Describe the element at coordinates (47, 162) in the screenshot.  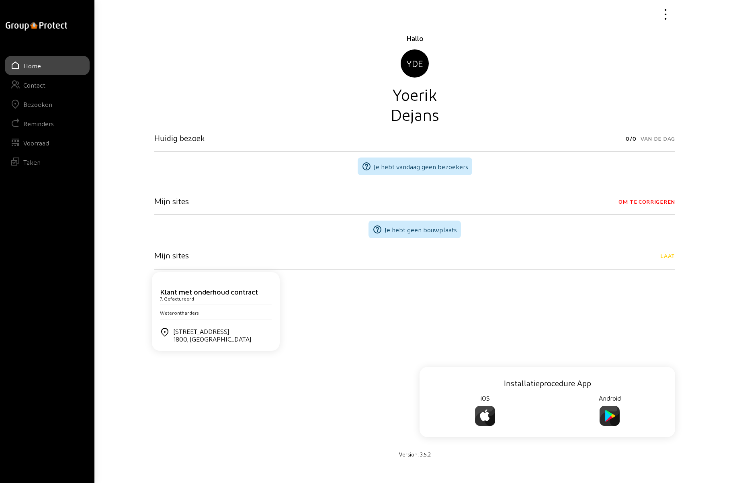
I see `a: Taken` at that location.